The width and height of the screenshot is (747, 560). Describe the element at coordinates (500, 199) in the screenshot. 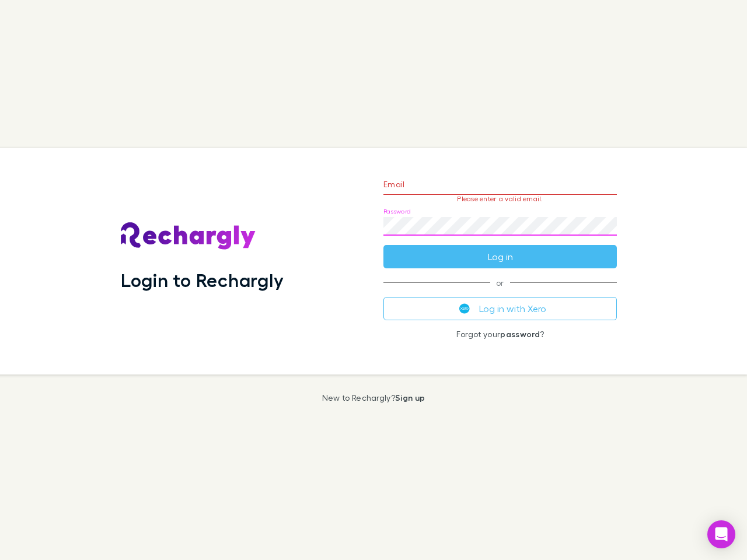

I see `p: Please enter a valid email.` at that location.